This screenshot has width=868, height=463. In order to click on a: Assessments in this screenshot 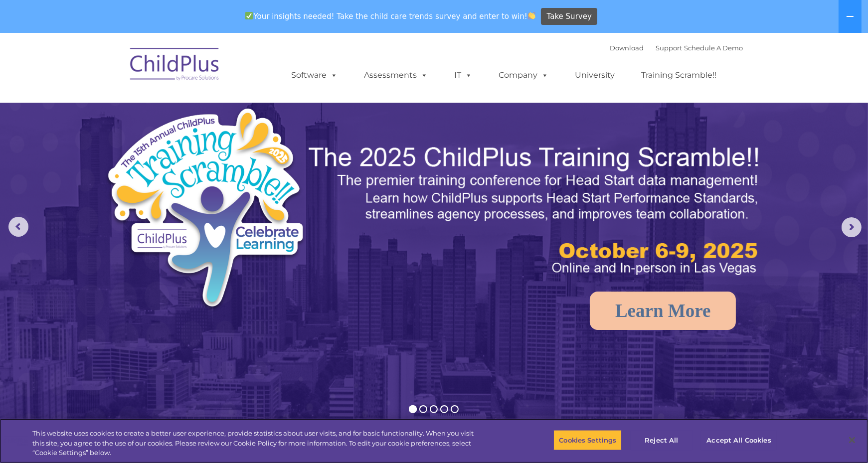, I will do `click(396, 75)`.